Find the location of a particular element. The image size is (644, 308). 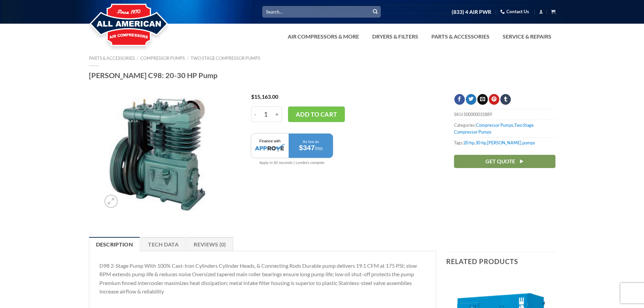

span: Tags: , , , is located at coordinates (505, 142).